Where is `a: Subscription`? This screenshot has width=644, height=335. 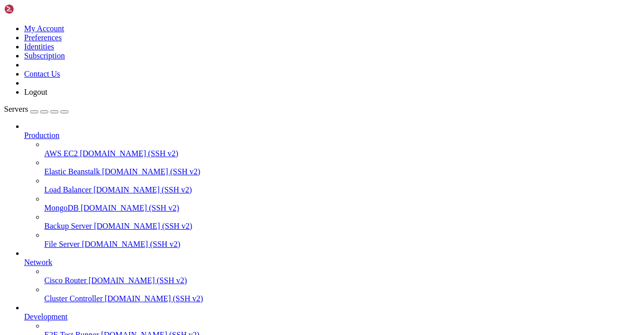 a: Subscription is located at coordinates (45, 55).